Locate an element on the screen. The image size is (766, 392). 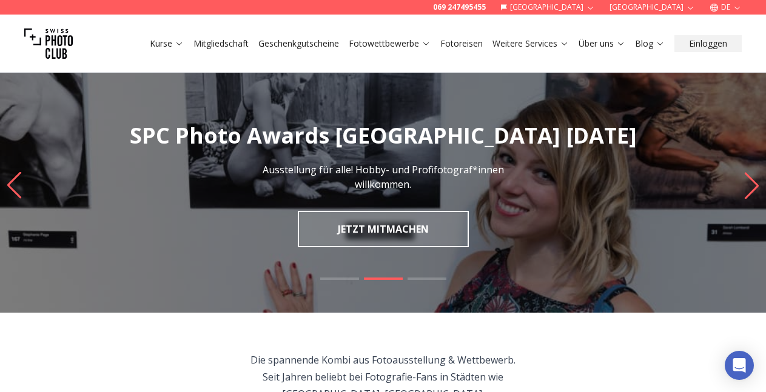
div: Open Intercom Messenger is located at coordinates (739, 366).